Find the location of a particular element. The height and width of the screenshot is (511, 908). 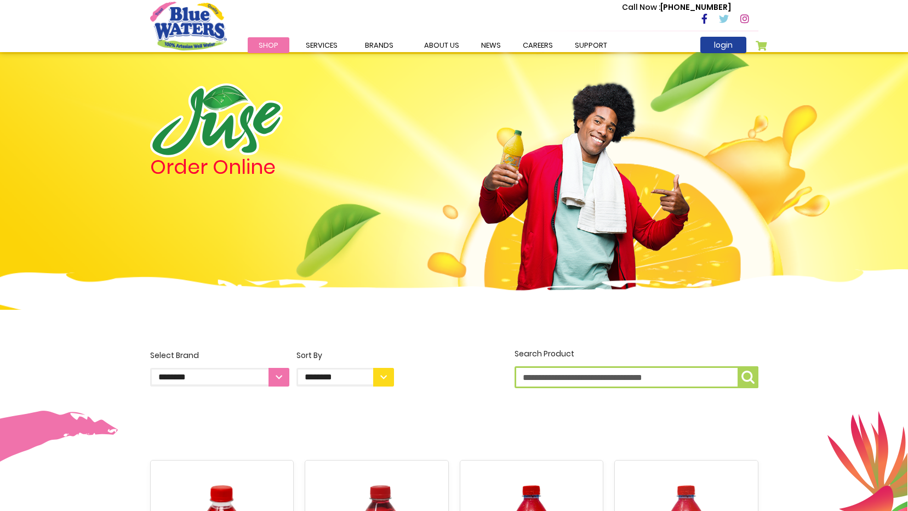

a: store logo is located at coordinates (188, 26).